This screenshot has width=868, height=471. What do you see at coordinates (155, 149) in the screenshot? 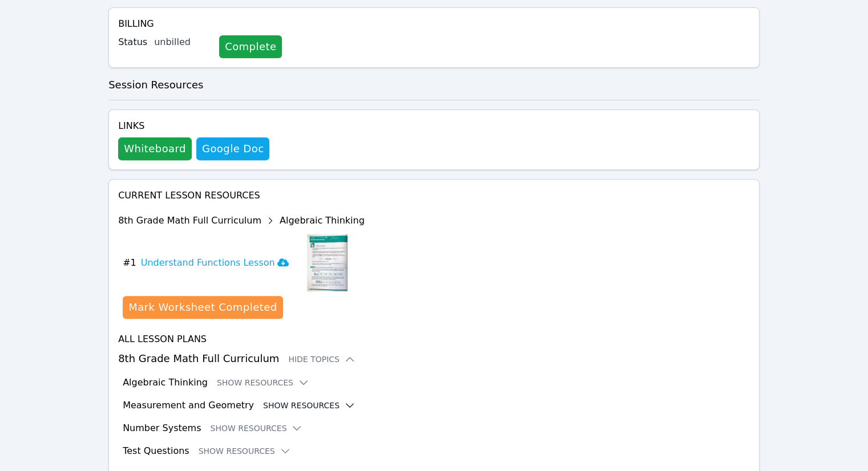
I see `button: Whiteboard` at bounding box center [155, 149].